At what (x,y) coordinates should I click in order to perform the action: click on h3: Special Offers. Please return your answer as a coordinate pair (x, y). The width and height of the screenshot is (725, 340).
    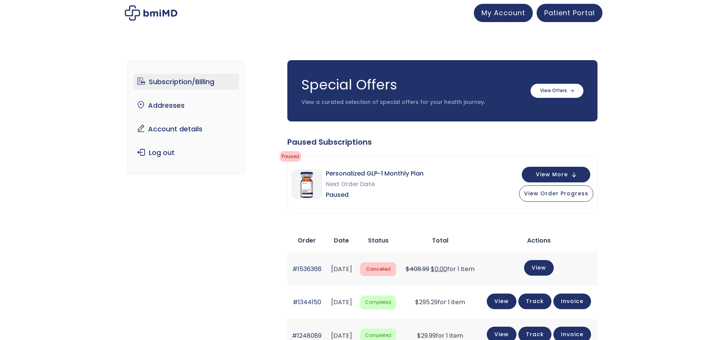
    Looking at the image, I should click on (412, 85).